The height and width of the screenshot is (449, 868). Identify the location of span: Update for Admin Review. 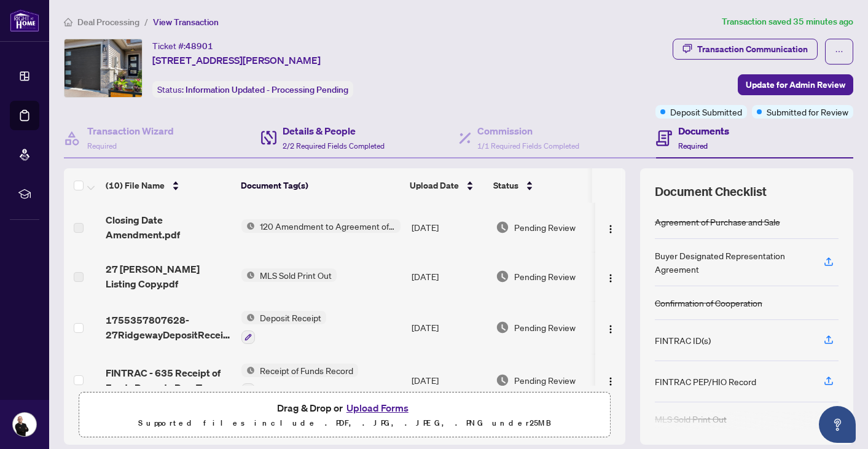
(795, 85).